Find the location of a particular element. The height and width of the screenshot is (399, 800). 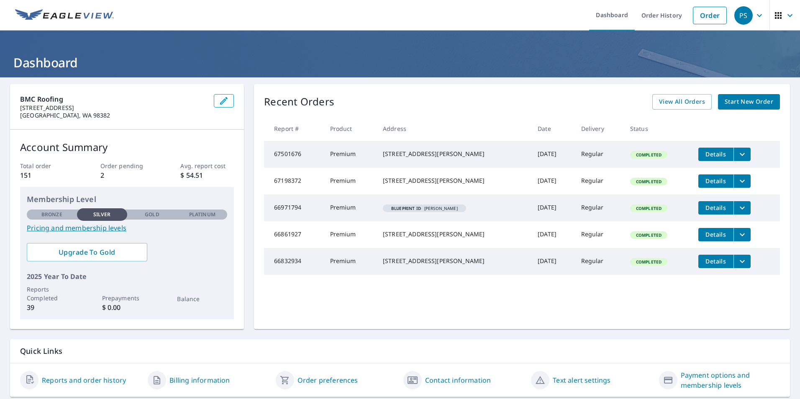

a: Order is located at coordinates (709, 15).